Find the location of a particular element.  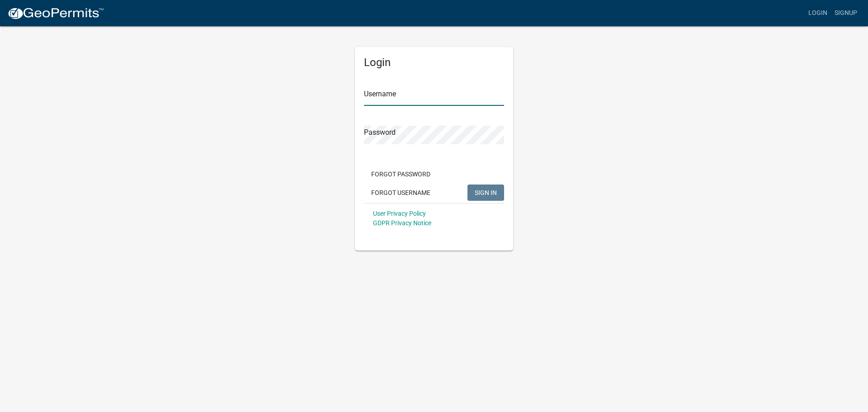

h5: Login is located at coordinates (434, 62).